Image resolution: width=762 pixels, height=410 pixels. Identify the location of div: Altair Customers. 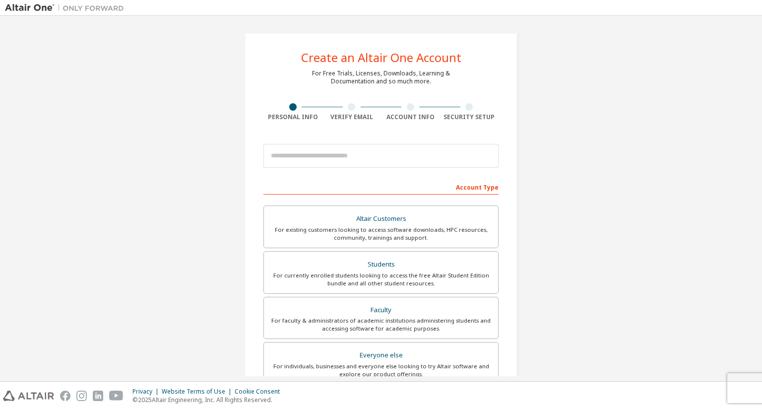
(381, 219).